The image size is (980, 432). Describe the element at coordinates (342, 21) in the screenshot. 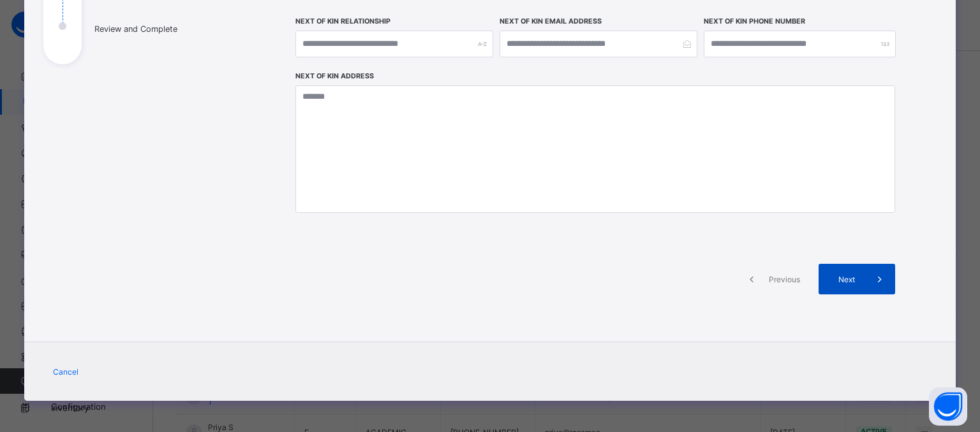

I see `label: Next of Kin Relationship` at that location.